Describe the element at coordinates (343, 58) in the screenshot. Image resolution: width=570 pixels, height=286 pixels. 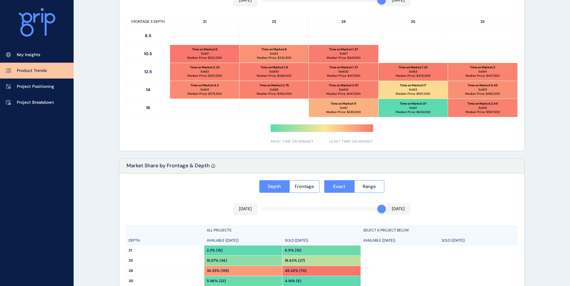
I see `p: Median Price: $ 341,000` at that location.